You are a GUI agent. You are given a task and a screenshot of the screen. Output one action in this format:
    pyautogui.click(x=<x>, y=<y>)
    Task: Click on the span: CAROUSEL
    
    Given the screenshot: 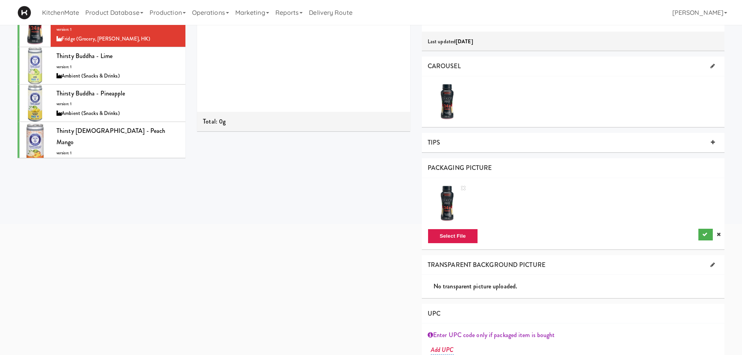 What is the action you would take?
    pyautogui.click(x=444, y=66)
    